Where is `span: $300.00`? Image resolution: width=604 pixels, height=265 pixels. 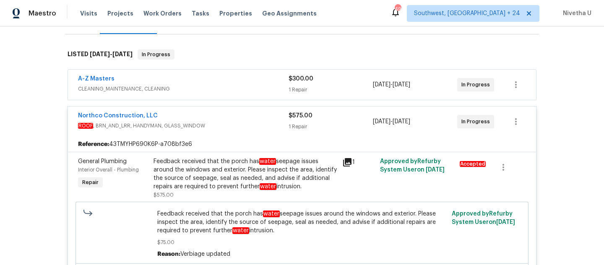
span: $300.00 is located at coordinates (301, 79).